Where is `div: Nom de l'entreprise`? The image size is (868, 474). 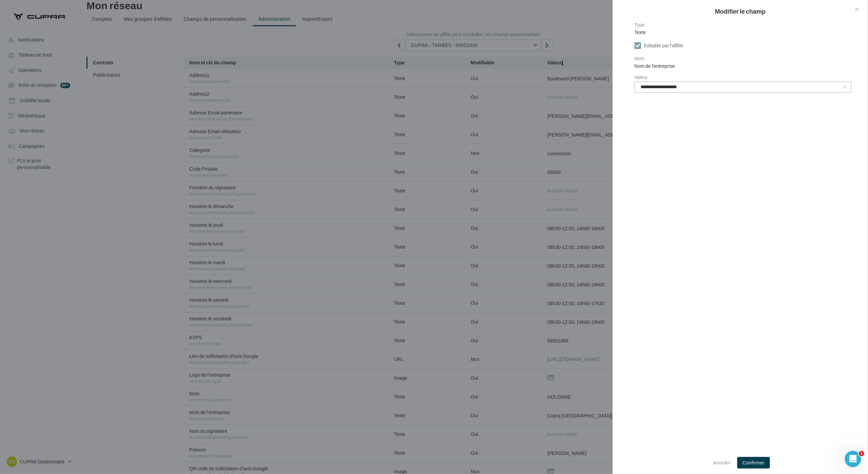
div: Nom de l'entreprise is located at coordinates (742, 66).